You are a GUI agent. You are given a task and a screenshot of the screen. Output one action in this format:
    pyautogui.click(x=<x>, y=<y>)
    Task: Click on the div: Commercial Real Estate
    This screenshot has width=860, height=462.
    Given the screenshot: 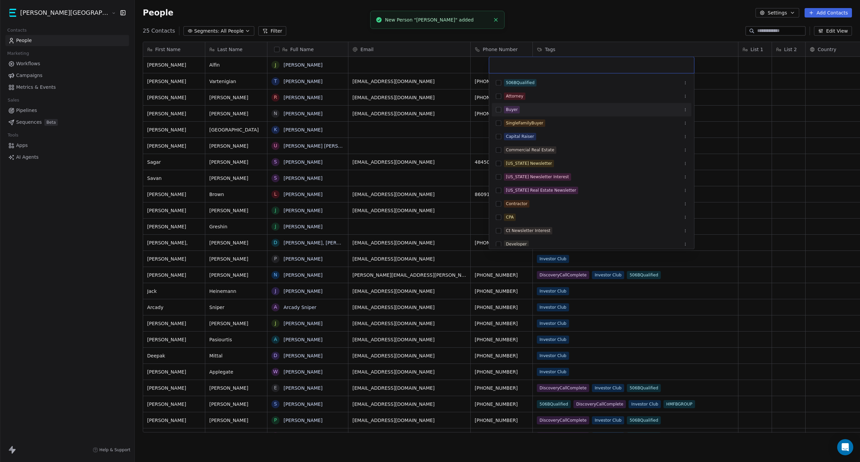 What is the action you would take?
    pyautogui.click(x=530, y=150)
    